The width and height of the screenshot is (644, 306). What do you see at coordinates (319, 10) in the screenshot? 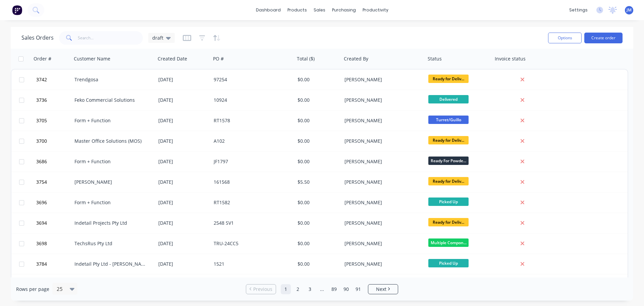
I see `div: sales` at bounding box center [319, 10].